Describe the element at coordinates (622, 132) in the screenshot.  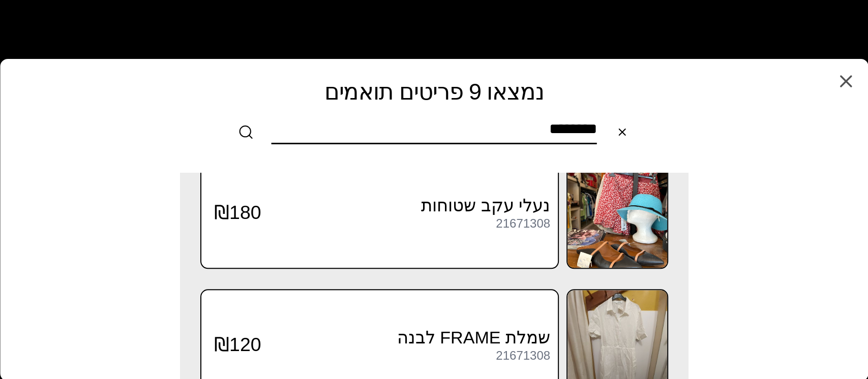
I see `button: Clear search` at that location.